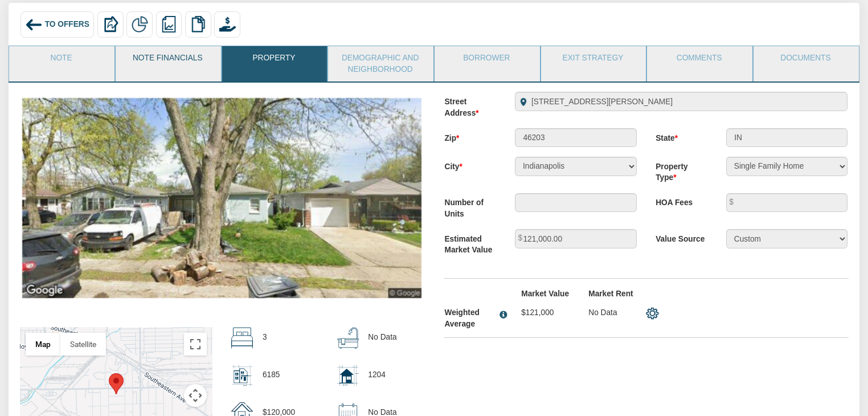 Image resolution: width=868 pixels, height=416 pixels. Describe the element at coordinates (470, 164) in the screenshot. I see `label: City` at that location.